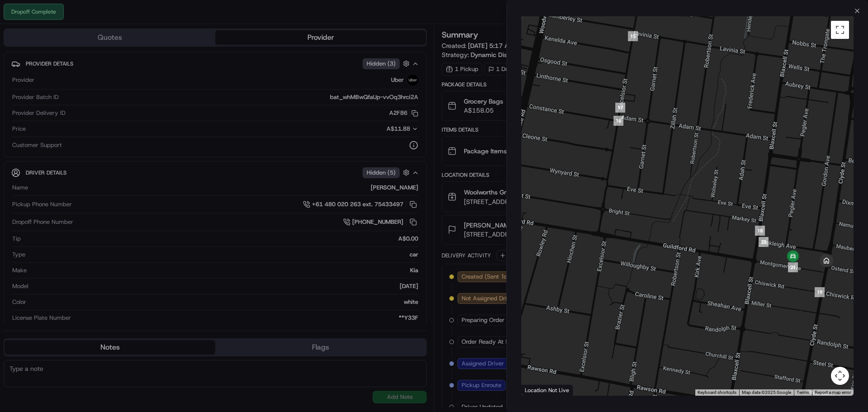  What do you see at coordinates (833, 392) in the screenshot?
I see `a: Report a map error` at bounding box center [833, 392].